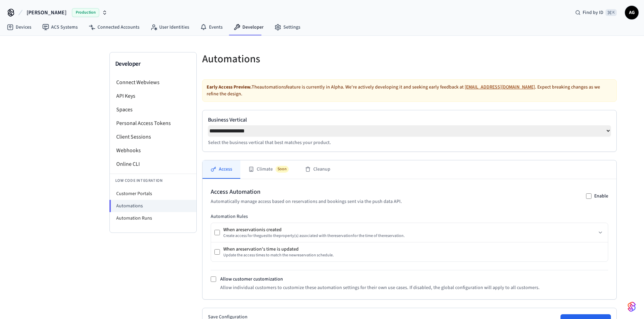  I want to click on label: Enable, so click(601, 196).